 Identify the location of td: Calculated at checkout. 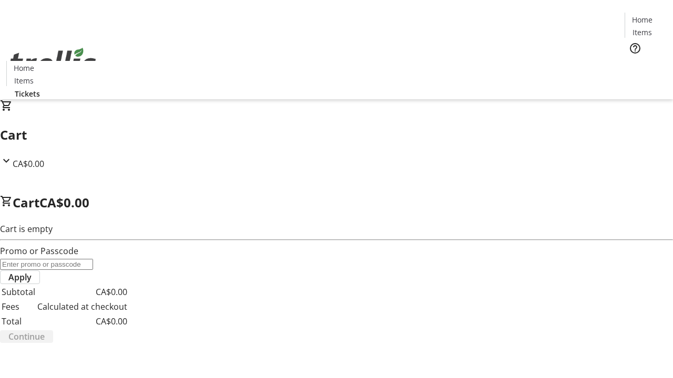
(82, 307).